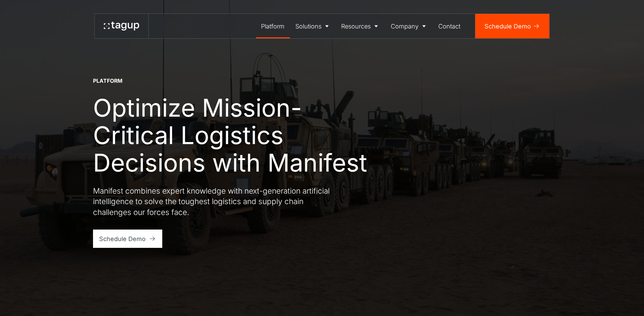 The width and height of the screenshot is (644, 316). I want to click on a: Platform, so click(273, 26).